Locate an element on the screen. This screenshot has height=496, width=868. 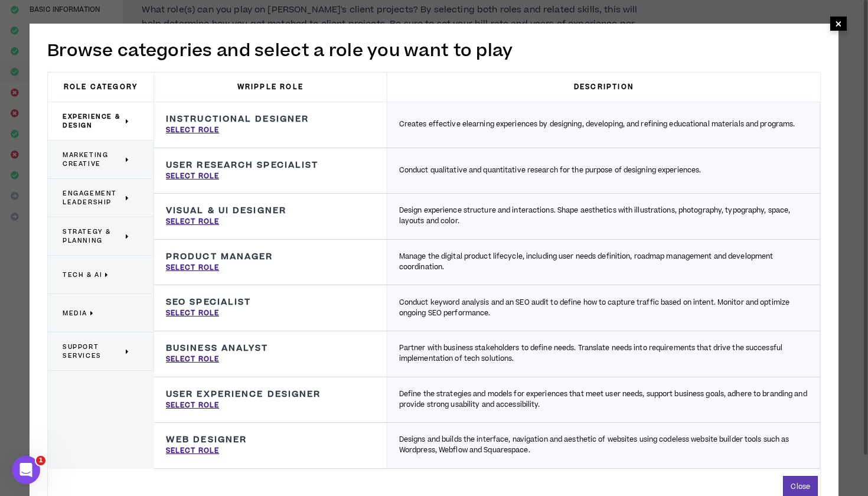
p: Designs and builds the interface, navigation and aesthetic of websites using codeless website bui... is located at coordinates (603, 445).